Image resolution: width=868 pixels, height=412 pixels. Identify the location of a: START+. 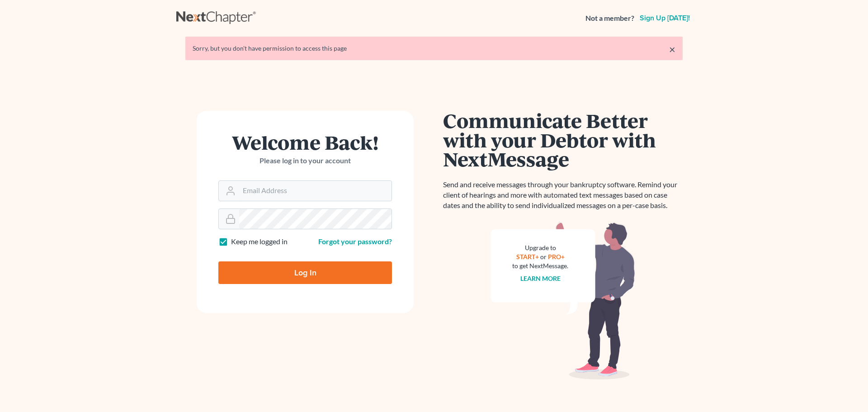
(528, 256).